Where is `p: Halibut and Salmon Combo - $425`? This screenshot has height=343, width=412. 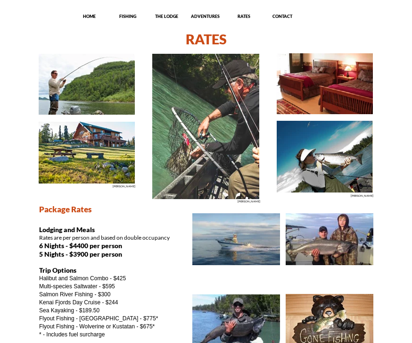 p: Halibut and Salmon Combo - $425 is located at coordinates (109, 278).